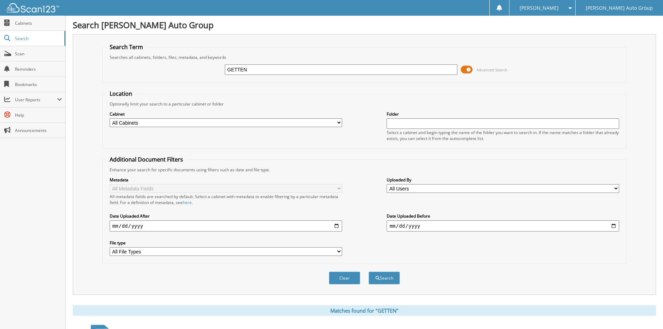 The height and width of the screenshot is (329, 663). What do you see at coordinates (226, 243) in the screenshot?
I see `label: File type` at bounding box center [226, 243].